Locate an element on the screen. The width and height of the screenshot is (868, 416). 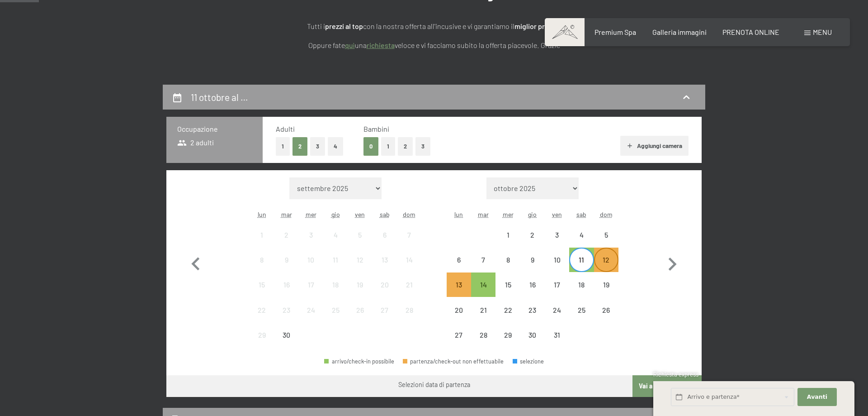
div: Sun Sep 07 2025 is located at coordinates (409, 235).